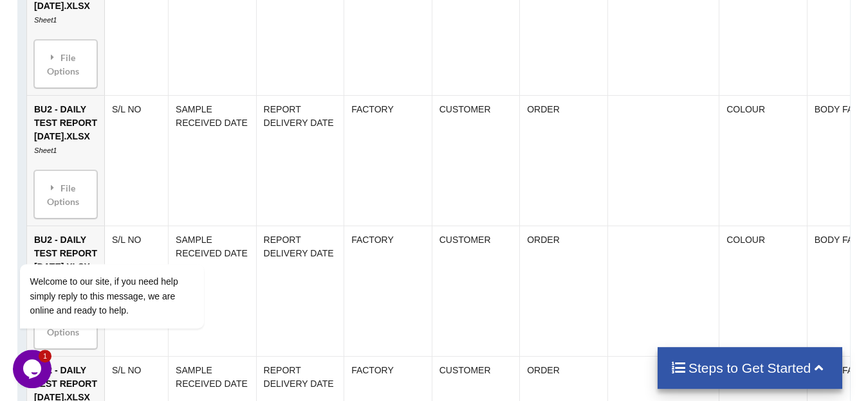 This screenshot has height=401, width=868. What do you see at coordinates (211, 160) in the screenshot?
I see `td: SAMPLE RECEIVED DATE` at bounding box center [211, 160].